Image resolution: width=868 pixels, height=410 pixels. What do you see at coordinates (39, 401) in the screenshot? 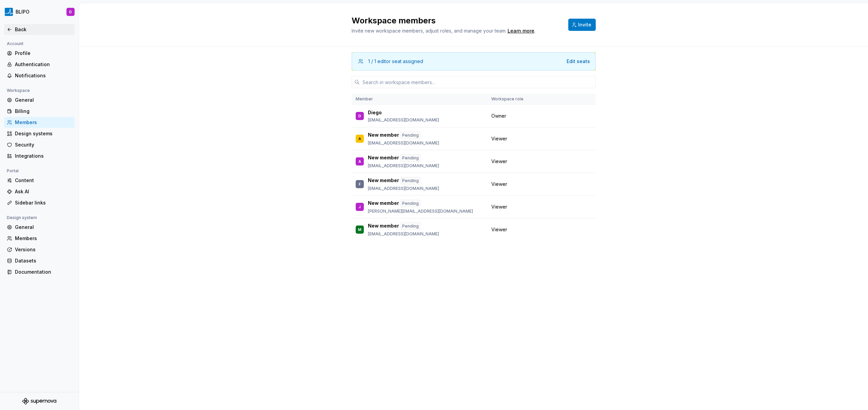
I see `svg: Supernova Logo` at bounding box center [39, 401].